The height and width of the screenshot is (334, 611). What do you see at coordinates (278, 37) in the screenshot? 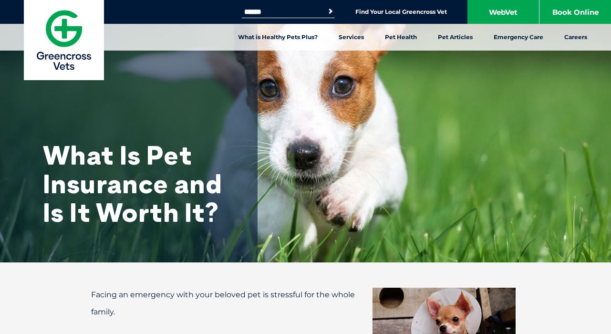
I see `a: What is Healthy Pets Plus?` at bounding box center [278, 37].